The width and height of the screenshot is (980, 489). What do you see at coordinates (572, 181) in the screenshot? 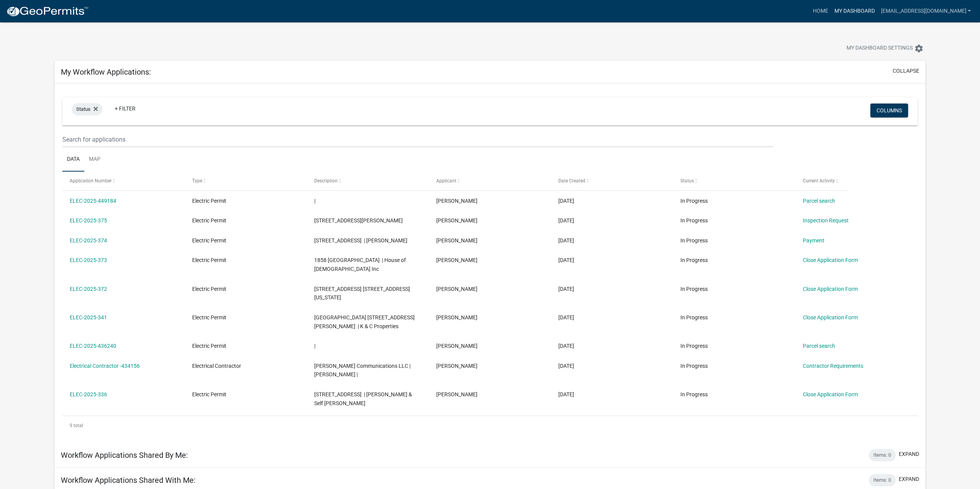
I see `span: Date Created` at bounding box center [572, 181].